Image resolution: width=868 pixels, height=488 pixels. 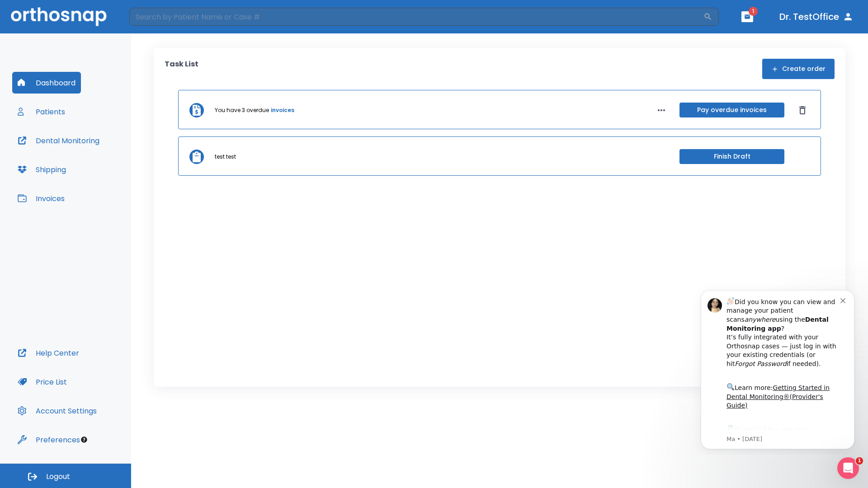 I want to click on a: Help Center, so click(x=48, y=353).